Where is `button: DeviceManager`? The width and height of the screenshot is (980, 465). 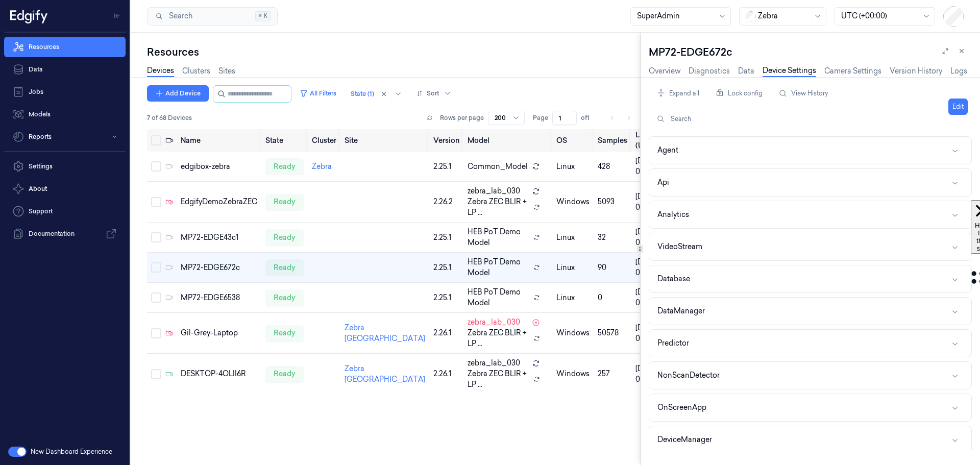 button: DeviceManager is located at coordinates (809, 440).